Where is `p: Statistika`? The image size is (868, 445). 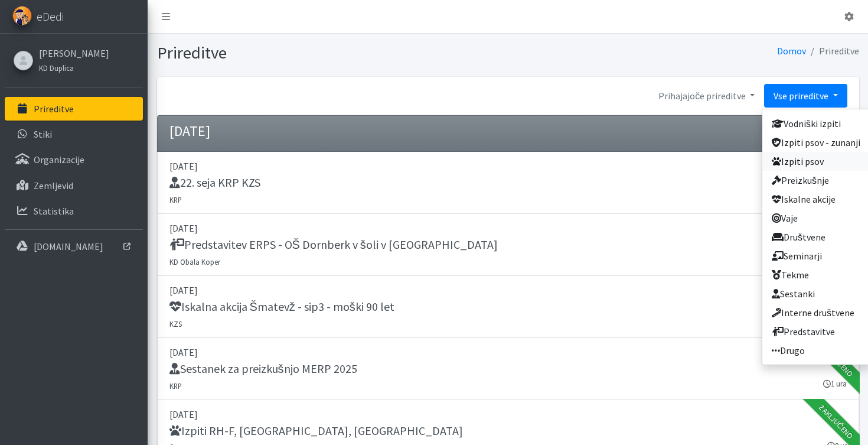
p: Statistika is located at coordinates (54, 211).